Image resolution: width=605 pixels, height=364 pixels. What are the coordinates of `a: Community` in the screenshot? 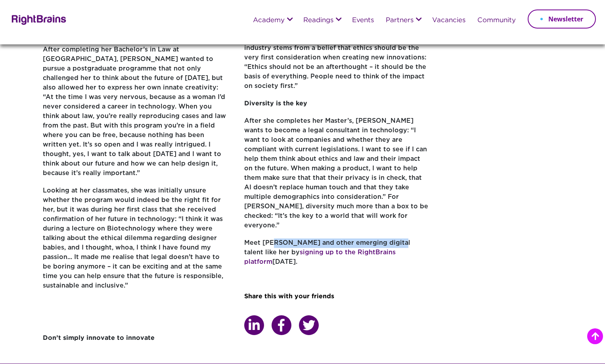 It's located at (496, 21).